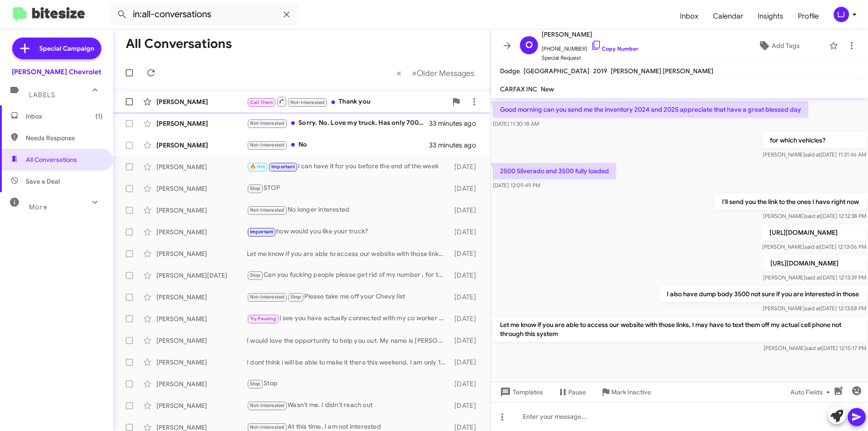 This screenshot has height=431, width=868. I want to click on div: how would you like your truck?, so click(348, 231).